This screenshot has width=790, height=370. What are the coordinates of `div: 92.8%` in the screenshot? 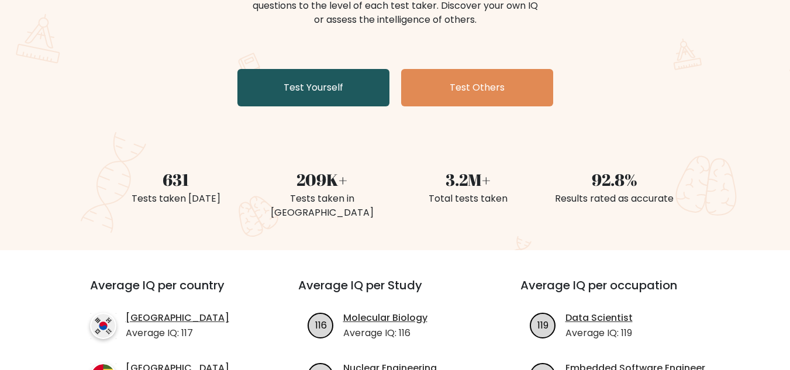 It's located at (615, 180).